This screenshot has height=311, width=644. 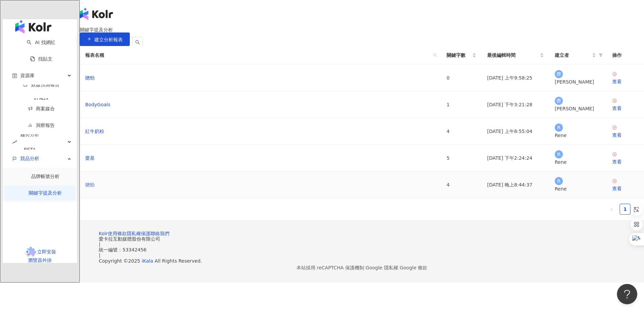 I want to click on a: 找貼文, so click(x=41, y=58).